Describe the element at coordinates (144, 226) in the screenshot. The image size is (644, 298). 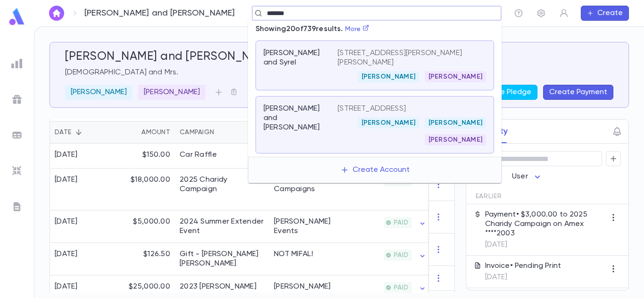
I see `div: $5,000.00` at that location.